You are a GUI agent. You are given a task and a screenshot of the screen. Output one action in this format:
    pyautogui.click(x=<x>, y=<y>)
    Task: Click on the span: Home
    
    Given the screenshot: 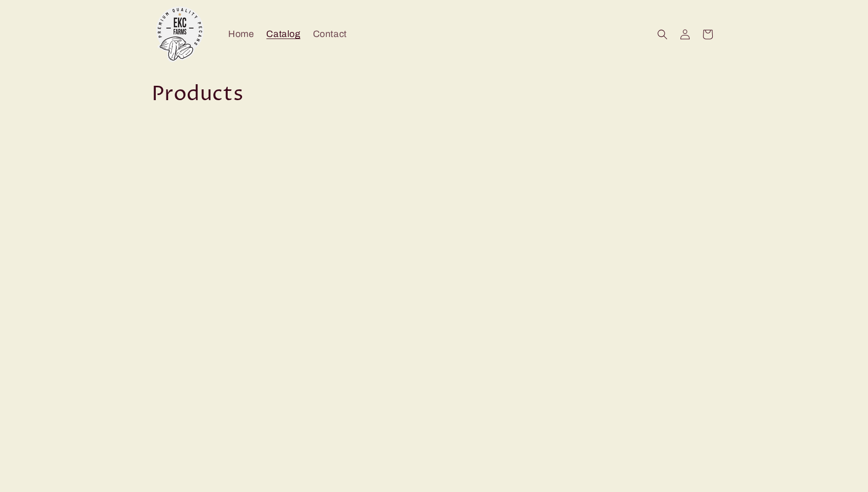 What is the action you would take?
    pyautogui.click(x=241, y=34)
    